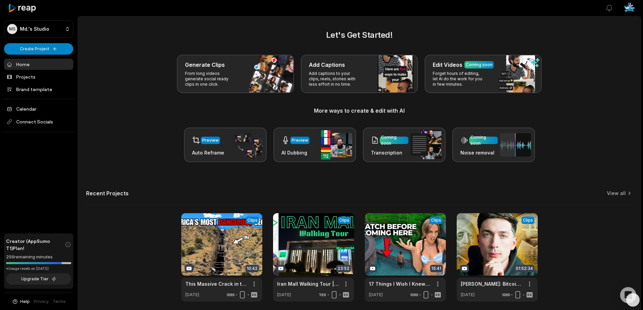  I want to click on h3: Auto Reframe, so click(208, 153).